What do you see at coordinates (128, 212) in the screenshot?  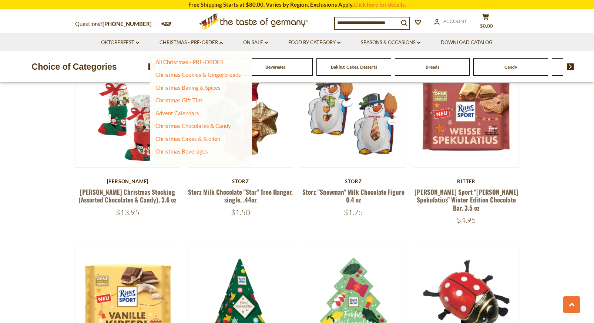 I see `span: $13.95` at bounding box center [128, 212].